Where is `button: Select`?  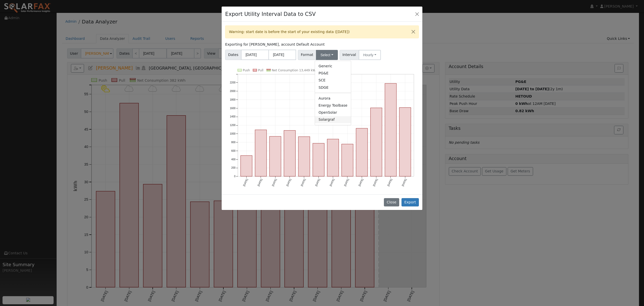 button: Select is located at coordinates (327, 55).